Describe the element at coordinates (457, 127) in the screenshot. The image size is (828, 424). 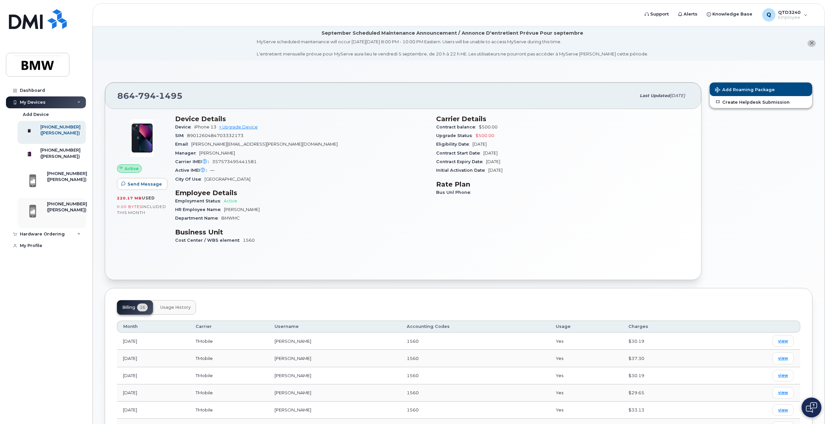
I see `span: Contract balance` at that location.